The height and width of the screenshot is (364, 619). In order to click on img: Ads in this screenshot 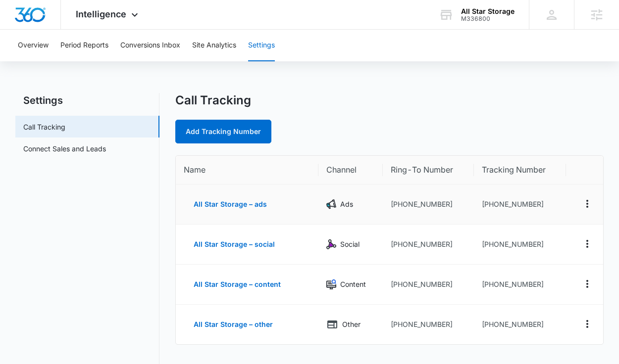, I will do `click(331, 204)`.